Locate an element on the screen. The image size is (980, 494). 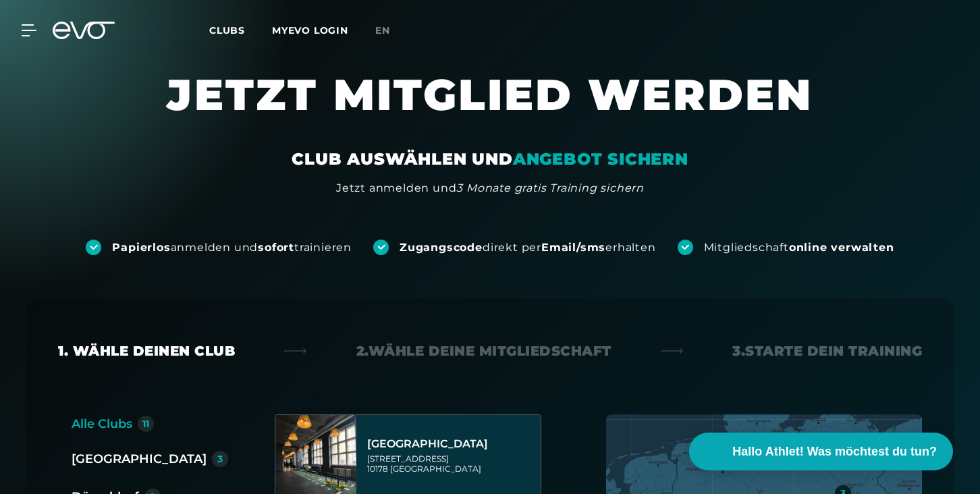
div: direkt per erhalten is located at coordinates (527, 247).